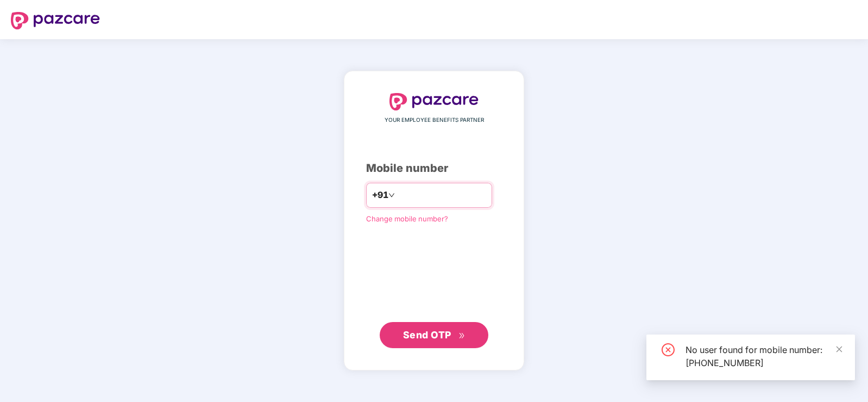 This screenshot has height=402, width=868. Describe the element at coordinates (407, 218) in the screenshot. I see `a: Change mobile number?` at that location.